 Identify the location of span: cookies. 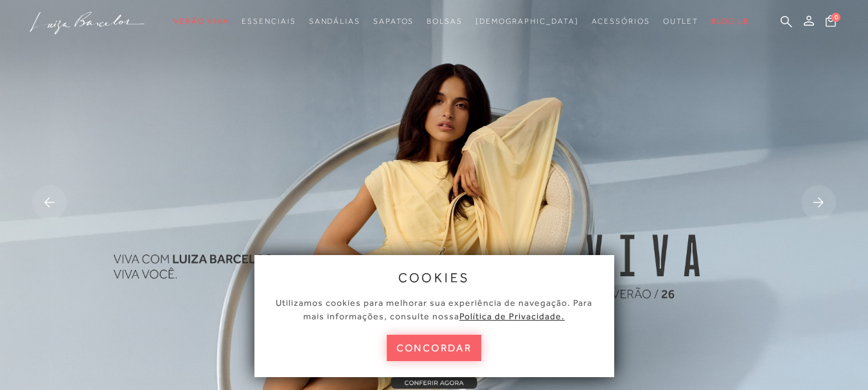
(434, 277).